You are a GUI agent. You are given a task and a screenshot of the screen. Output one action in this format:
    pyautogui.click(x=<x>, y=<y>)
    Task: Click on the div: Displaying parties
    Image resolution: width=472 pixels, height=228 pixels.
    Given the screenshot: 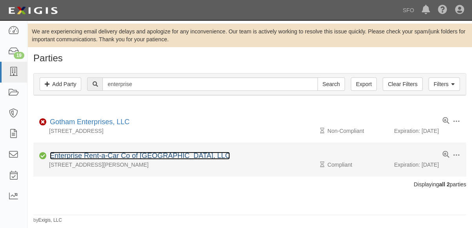 What is the action you would take?
    pyautogui.click(x=250, y=184)
    